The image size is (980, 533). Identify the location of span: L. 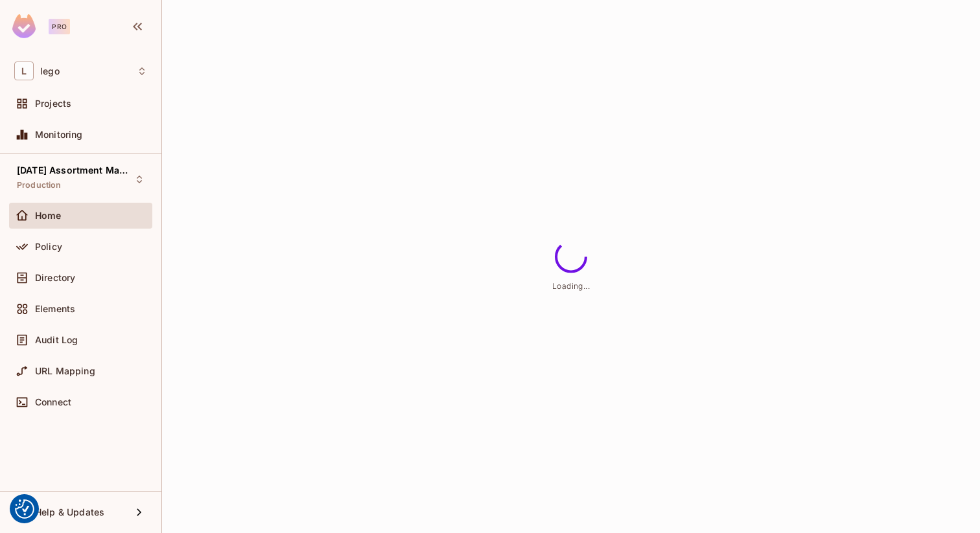
(24, 71).